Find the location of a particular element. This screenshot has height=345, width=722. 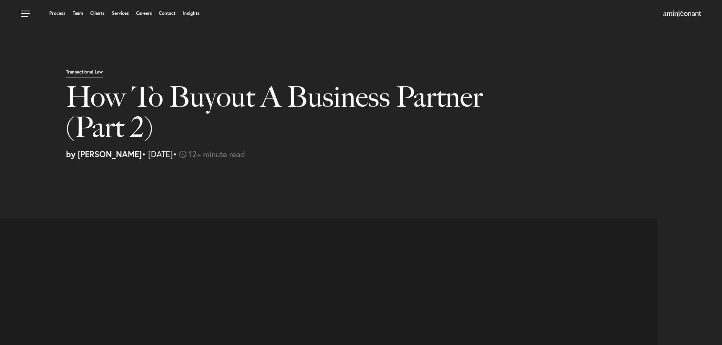

a: Services is located at coordinates (120, 13).